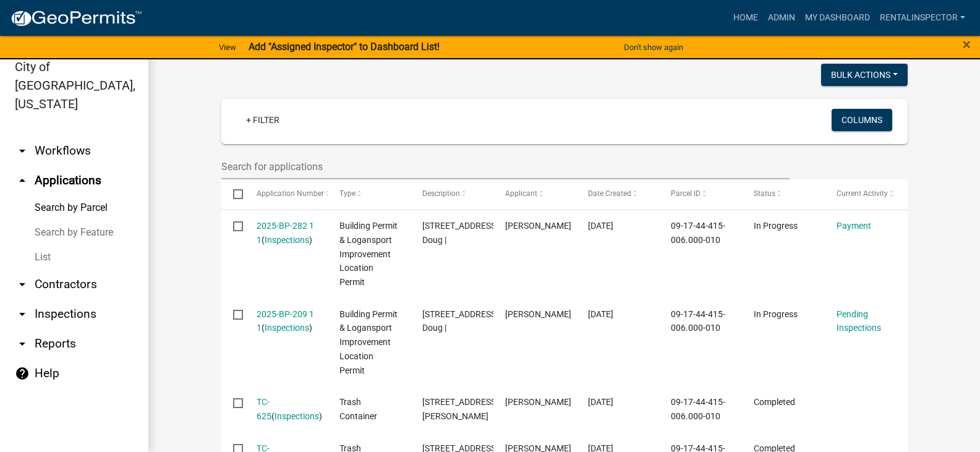 This screenshot has height=452, width=980. I want to click on datatable-header-cell: Type, so click(369, 194).